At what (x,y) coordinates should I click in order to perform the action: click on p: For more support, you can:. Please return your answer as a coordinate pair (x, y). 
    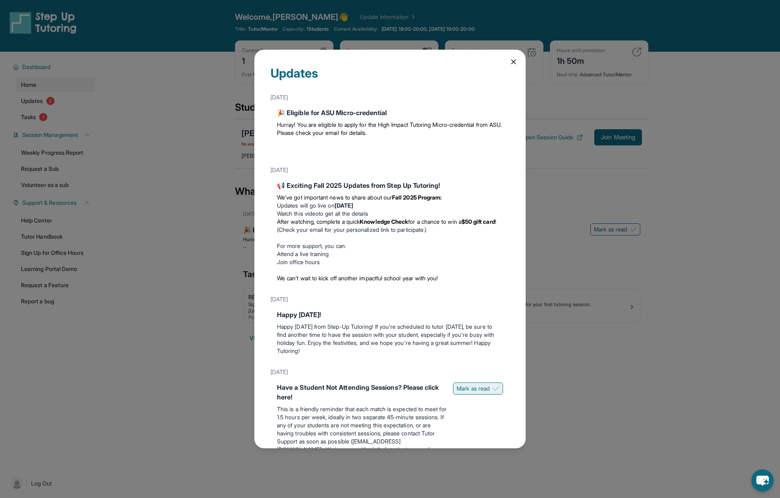
    Looking at the image, I should click on (390, 246).